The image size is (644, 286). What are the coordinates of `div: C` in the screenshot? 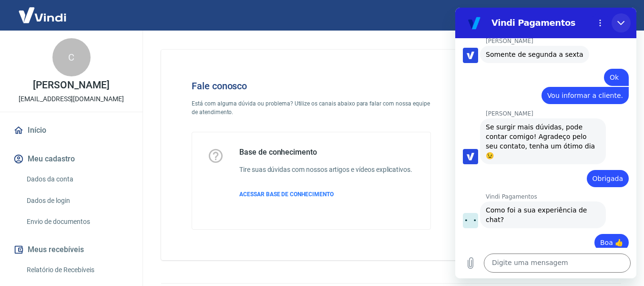 It's located at (72, 58).